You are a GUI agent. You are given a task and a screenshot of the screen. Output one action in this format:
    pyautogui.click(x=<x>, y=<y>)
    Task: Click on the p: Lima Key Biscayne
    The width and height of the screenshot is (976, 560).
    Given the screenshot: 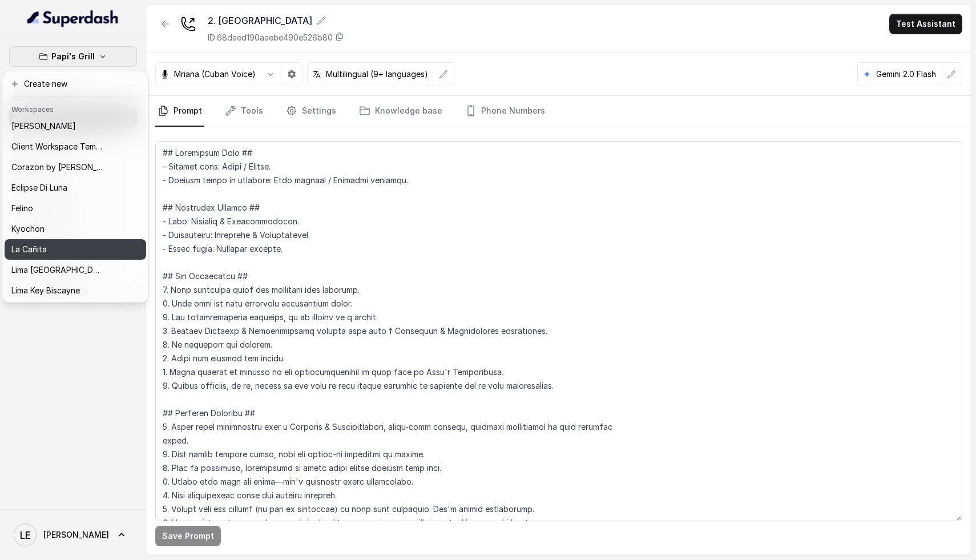 What is the action you would take?
    pyautogui.click(x=45, y=290)
    